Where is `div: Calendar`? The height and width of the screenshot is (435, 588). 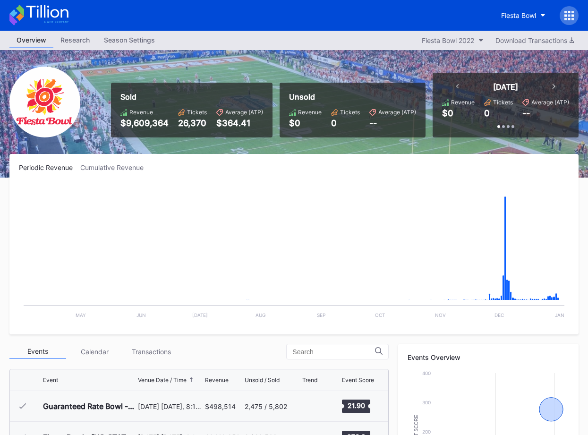
div: Calendar is located at coordinates (94, 351).